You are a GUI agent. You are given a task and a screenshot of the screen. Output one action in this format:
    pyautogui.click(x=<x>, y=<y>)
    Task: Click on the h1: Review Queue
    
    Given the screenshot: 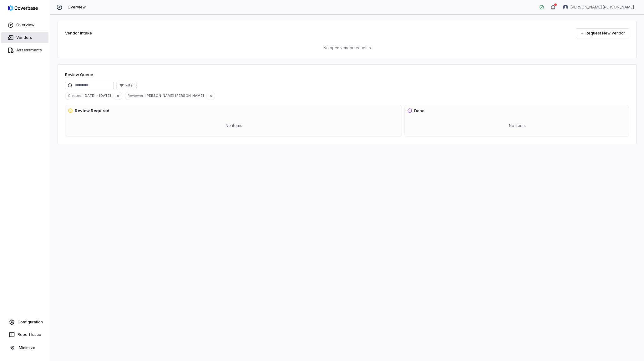 What is the action you would take?
    pyautogui.click(x=79, y=75)
    